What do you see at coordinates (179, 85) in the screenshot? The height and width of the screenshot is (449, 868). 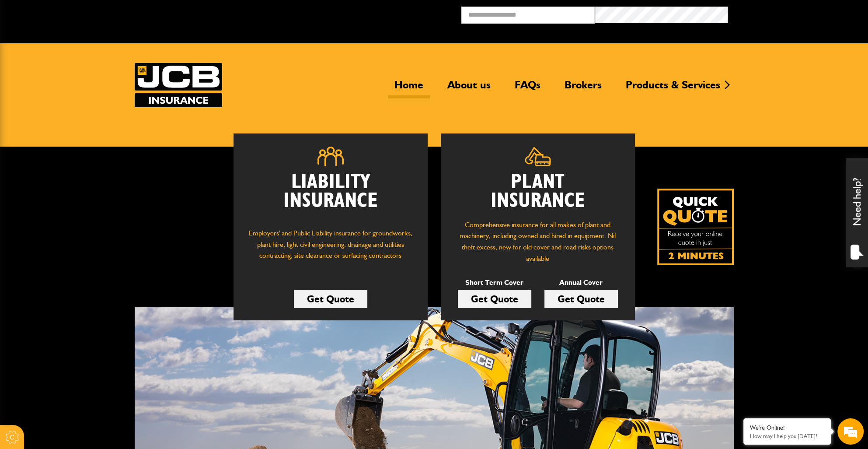 I see `a: JCB Insurance Services` at bounding box center [179, 85].